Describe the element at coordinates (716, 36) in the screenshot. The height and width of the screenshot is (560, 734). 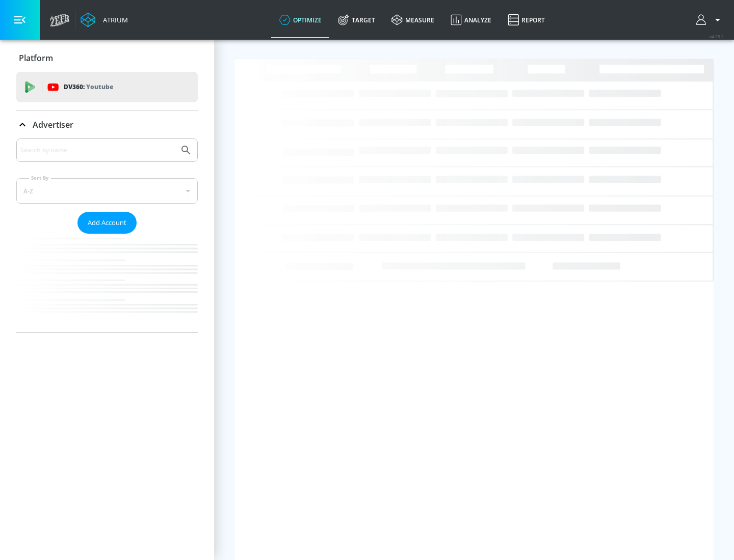
I see `span: v 4.25.2` at that location.